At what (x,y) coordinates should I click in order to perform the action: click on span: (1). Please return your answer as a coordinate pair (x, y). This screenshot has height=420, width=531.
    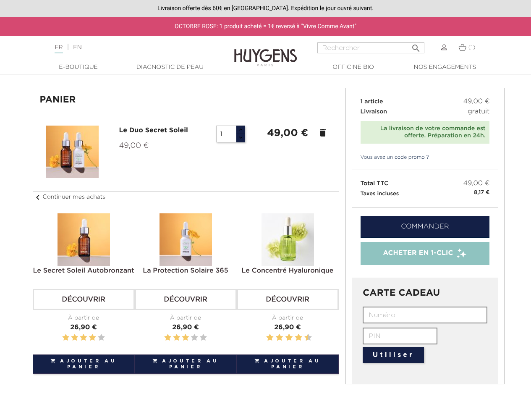
    Looking at the image, I should click on (472, 47).